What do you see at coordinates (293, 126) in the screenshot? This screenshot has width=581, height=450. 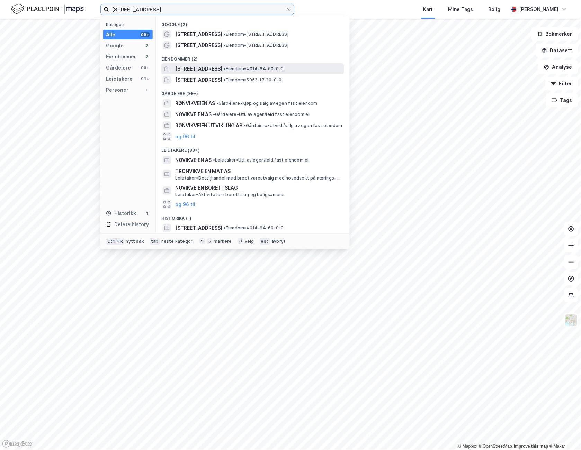 I see `span: Gårdeiere • Utvikl./salg av egen fast eiendom` at bounding box center [293, 126].